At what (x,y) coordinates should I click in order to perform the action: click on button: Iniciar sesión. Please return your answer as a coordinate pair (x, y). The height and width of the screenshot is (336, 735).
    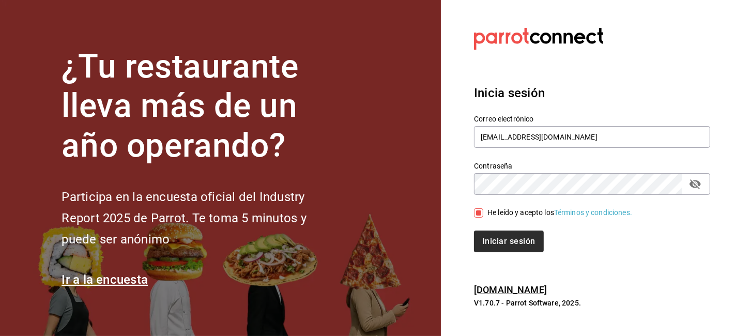
    Looking at the image, I should click on (508, 241).